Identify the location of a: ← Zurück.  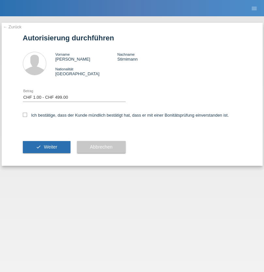
(12, 27).